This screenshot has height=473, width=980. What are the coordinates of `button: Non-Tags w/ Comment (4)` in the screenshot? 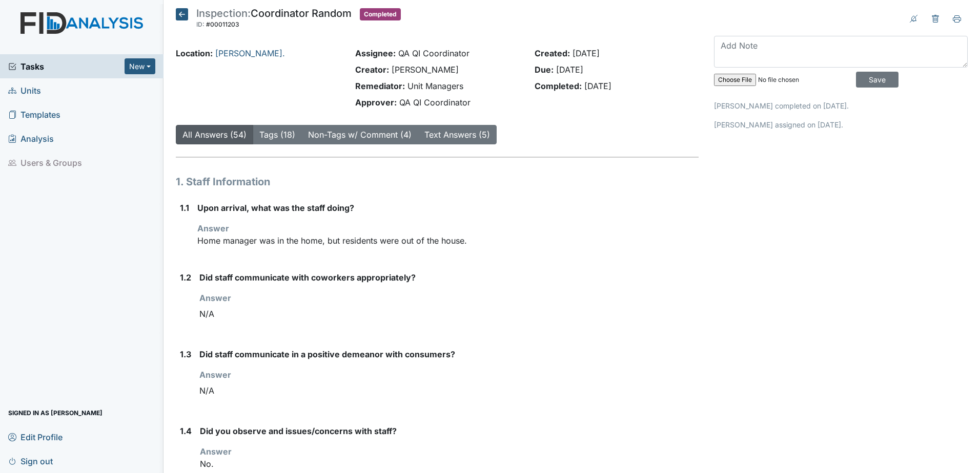 It's located at (360, 135).